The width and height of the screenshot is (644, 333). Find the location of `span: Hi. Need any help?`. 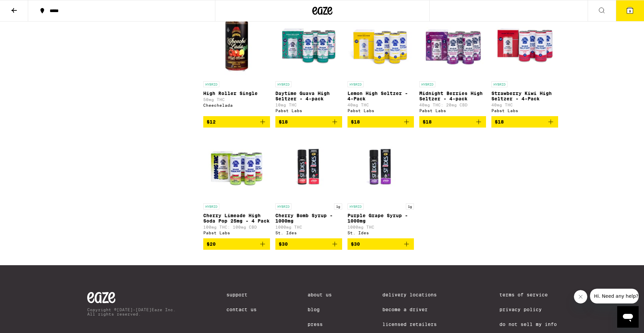

span: Hi. Need any help? is located at coordinates (26, 7).